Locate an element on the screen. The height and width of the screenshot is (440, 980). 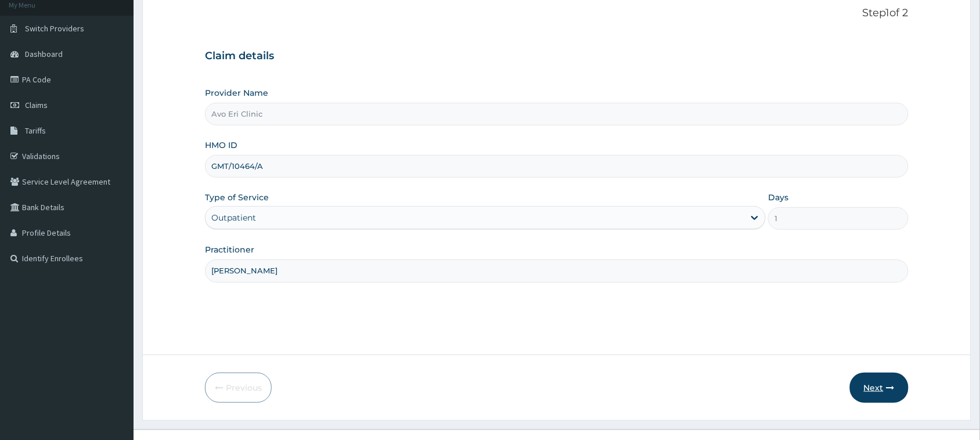
p: Step 1 of 2 is located at coordinates (557, 13).